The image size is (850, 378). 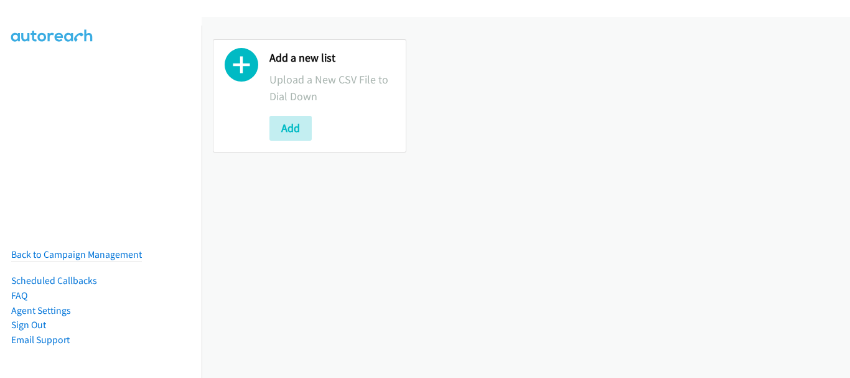 What do you see at coordinates (77, 254) in the screenshot?
I see `a: Back to Campaign Management` at bounding box center [77, 254].